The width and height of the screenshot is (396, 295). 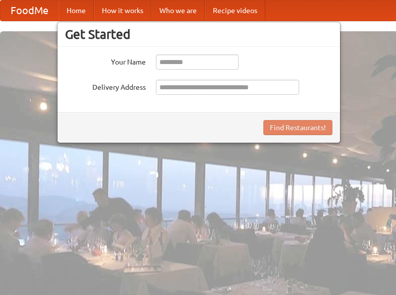 What do you see at coordinates (199, 34) in the screenshot?
I see `h3: Get Started` at bounding box center [199, 34].